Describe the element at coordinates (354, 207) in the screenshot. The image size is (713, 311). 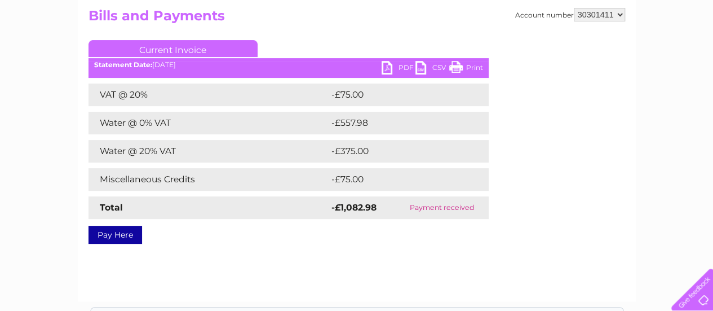
I see `strong: -£1,082.98` at that location.